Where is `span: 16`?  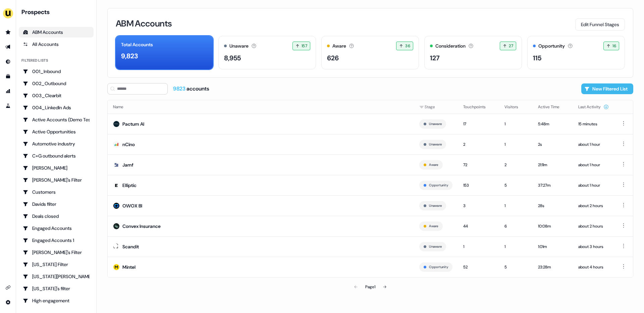 span: 16 is located at coordinates (614, 46).